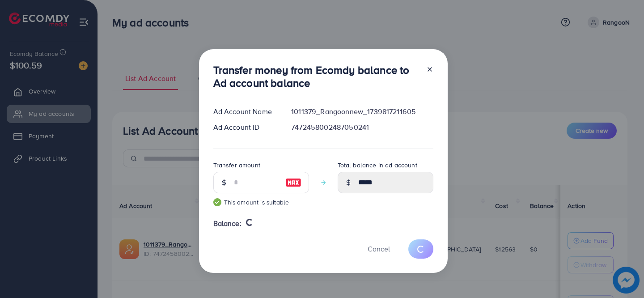 This screenshot has height=298, width=644. Describe the element at coordinates (362, 111) in the screenshot. I see `div: 1011379_Rangoonnew_1739817211605` at that location.